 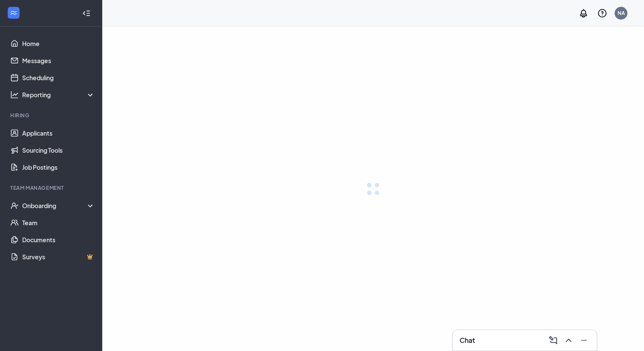 I want to click on div: Reporting, so click(x=59, y=95).